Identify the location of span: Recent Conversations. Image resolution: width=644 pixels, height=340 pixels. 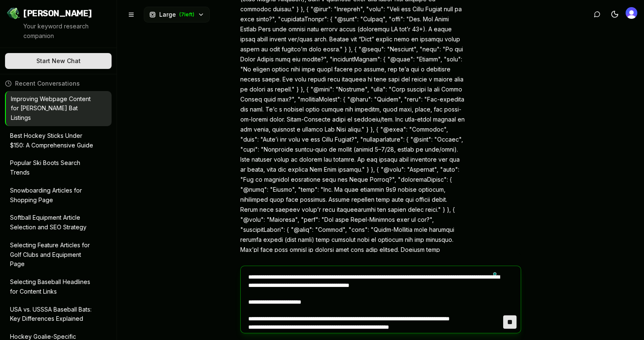
(47, 83).